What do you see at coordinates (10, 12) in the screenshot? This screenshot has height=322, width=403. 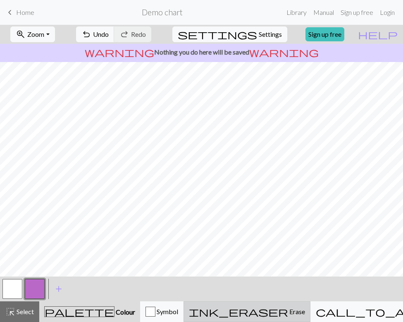 I see `span: keyboard_arrow_left` at bounding box center [10, 12].